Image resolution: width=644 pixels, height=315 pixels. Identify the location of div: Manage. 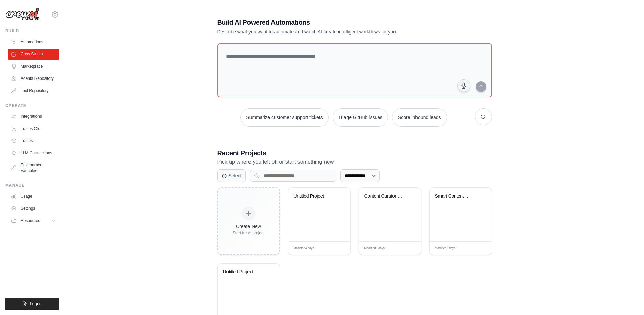
(32, 185).